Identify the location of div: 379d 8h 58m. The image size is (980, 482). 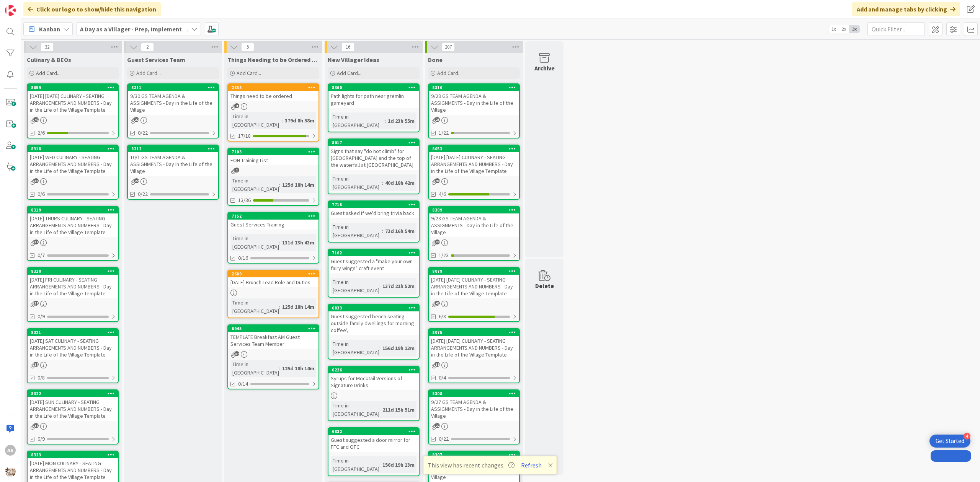
(300, 121).